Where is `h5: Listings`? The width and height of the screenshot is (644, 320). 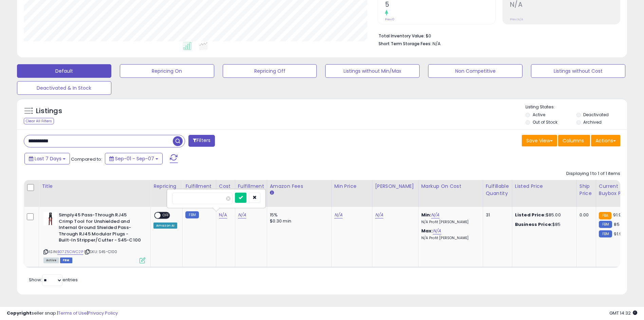 h5: Listings is located at coordinates (49, 111).